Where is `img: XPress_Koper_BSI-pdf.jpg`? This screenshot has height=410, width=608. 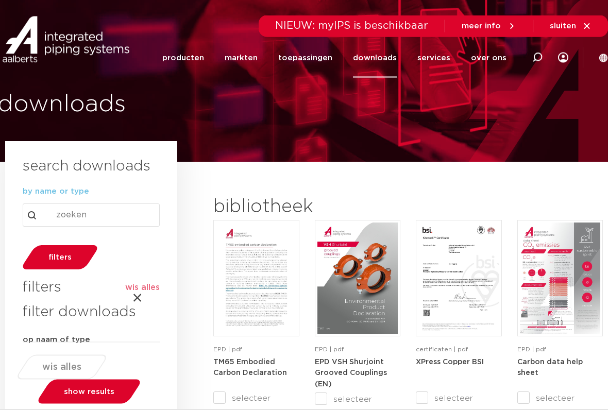
img: XPress_Koper_BSI-pdf.jpg is located at coordinates (459, 279).